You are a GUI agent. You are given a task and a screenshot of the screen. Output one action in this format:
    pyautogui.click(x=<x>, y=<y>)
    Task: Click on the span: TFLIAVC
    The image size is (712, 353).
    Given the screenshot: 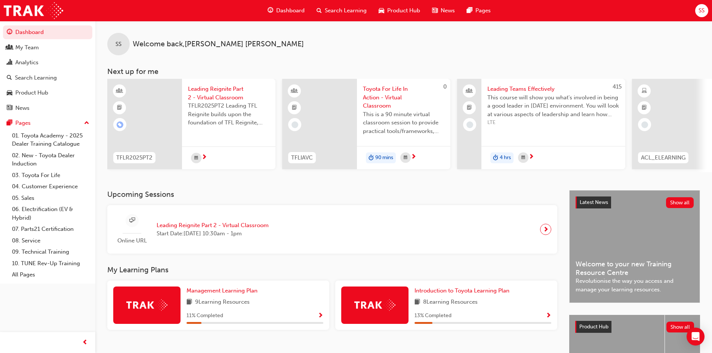 What is the action you would take?
    pyautogui.click(x=302, y=158)
    